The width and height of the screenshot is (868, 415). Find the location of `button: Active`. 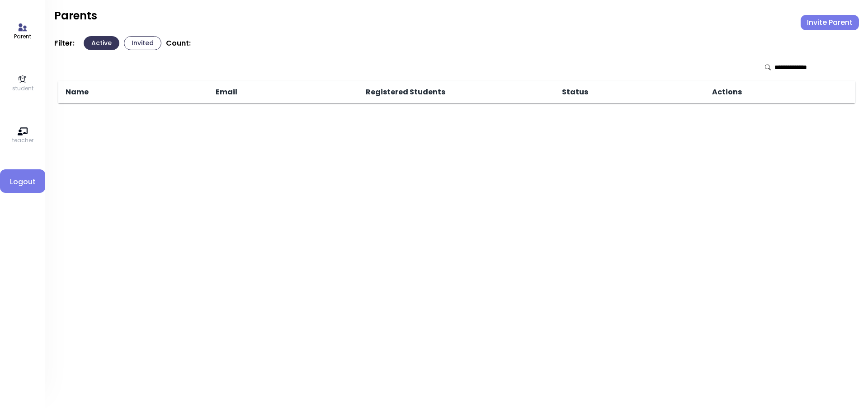

button: Active is located at coordinates (101, 43).